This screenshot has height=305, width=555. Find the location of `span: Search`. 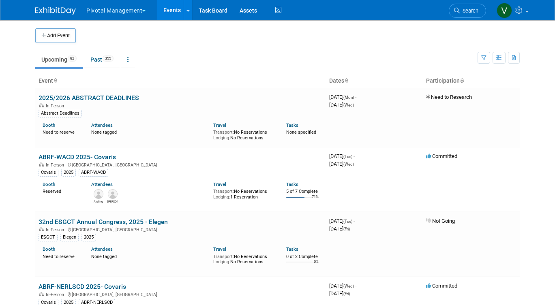

span: Search is located at coordinates (469, 11).